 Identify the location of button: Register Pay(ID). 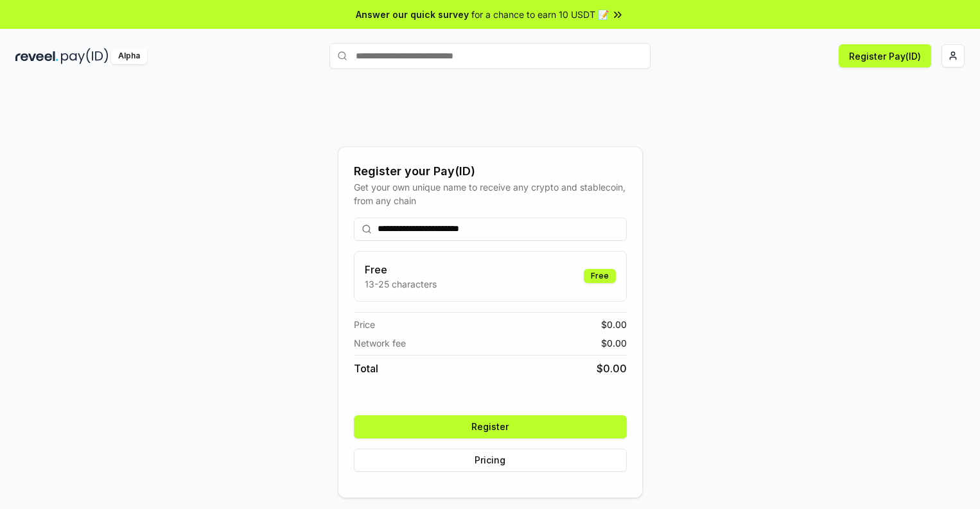
(885, 56).